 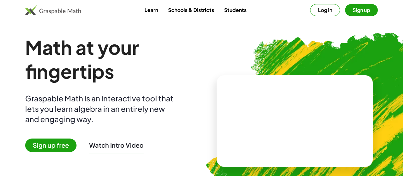 I want to click on video: What is this? This is dynamic math notation. Dynamic math notation plays a central role in how Gr..., so click(x=295, y=121).